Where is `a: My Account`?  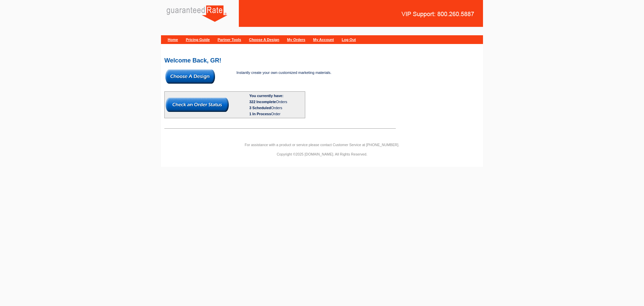 a: My Account is located at coordinates (324, 40).